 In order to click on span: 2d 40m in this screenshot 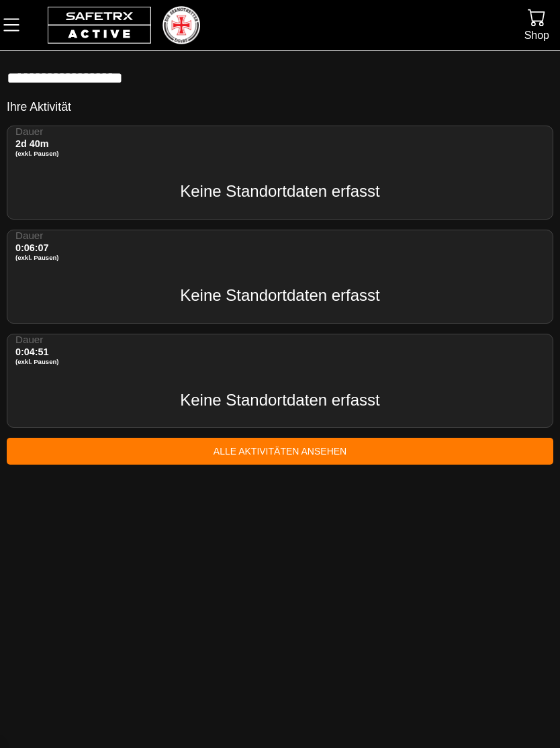, I will do `click(32, 144)`.